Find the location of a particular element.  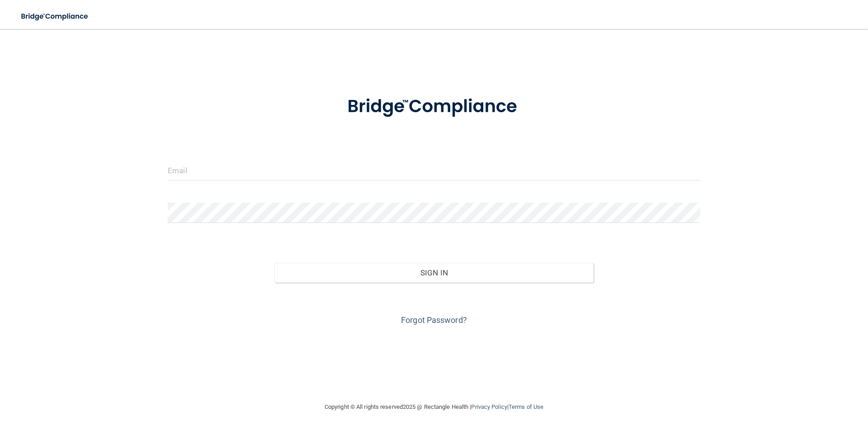

a: Terms of Use is located at coordinates (526, 407).